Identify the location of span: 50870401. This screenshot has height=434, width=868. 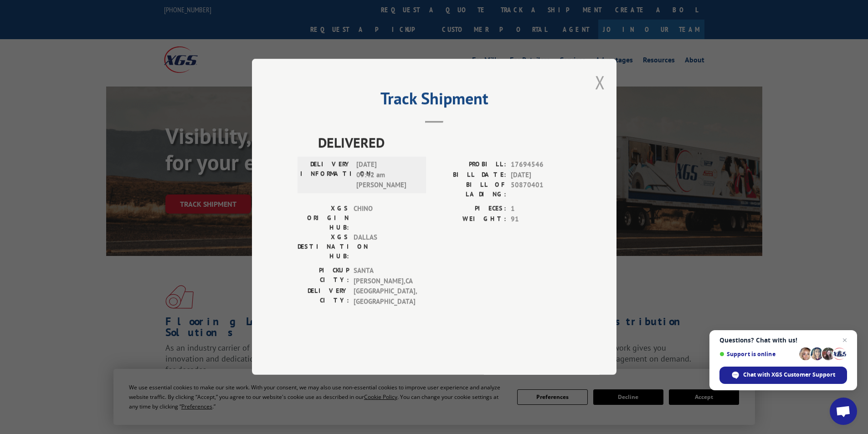
(541, 190).